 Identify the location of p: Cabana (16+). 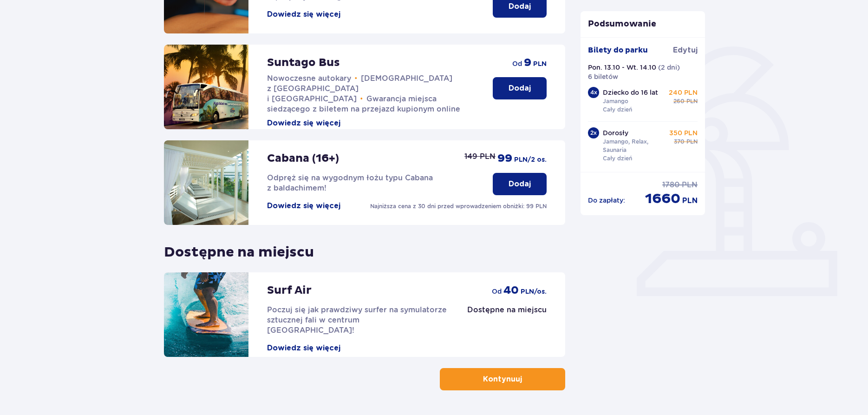
(303, 159).